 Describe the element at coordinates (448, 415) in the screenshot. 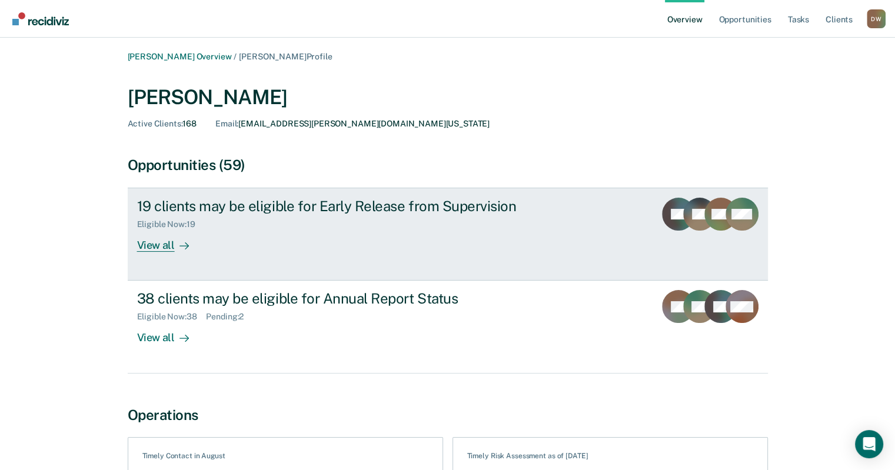

I see `div: Operations` at that location.